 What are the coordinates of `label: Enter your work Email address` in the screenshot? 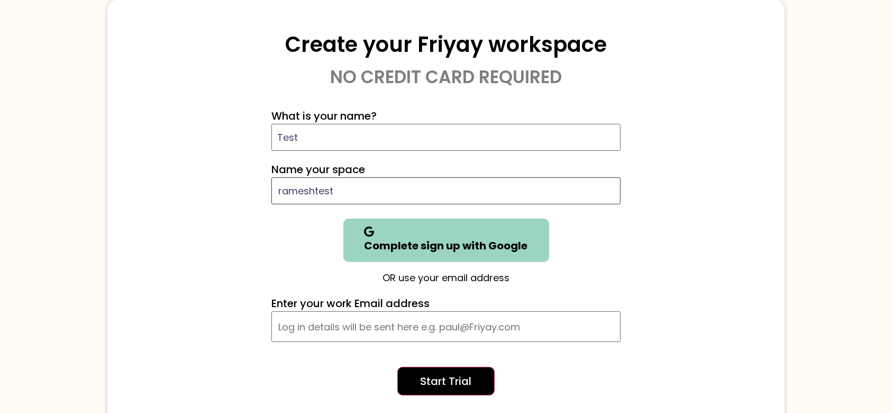 It's located at (350, 303).